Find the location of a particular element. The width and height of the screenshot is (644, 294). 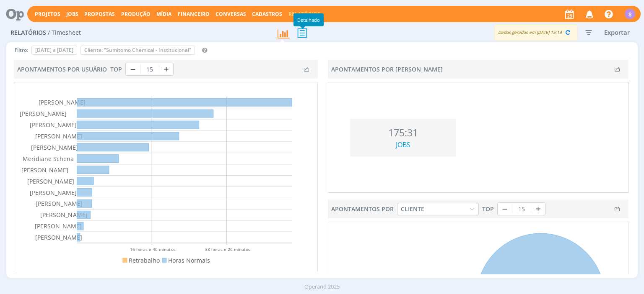

span: Relatórios is located at coordinates (28, 32).